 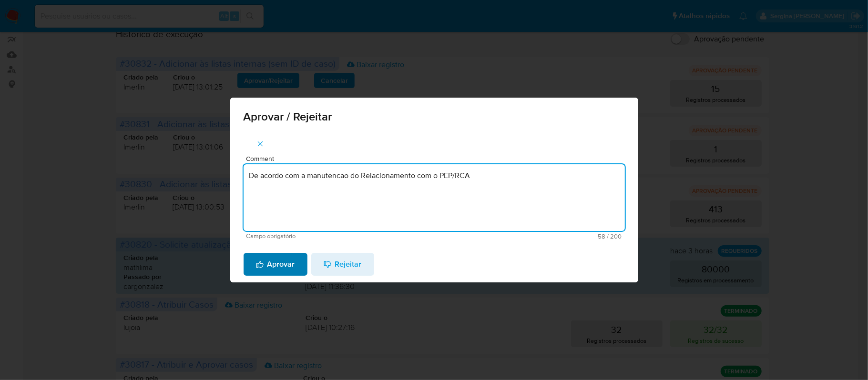 I want to click on span: Máximo 200 caracteres, so click(x=528, y=236).